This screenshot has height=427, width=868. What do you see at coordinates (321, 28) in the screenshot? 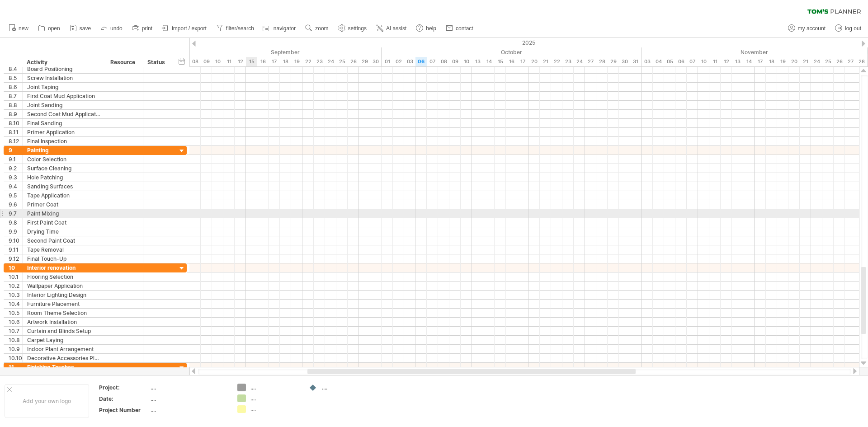
I see `span: zoom` at bounding box center [321, 28].